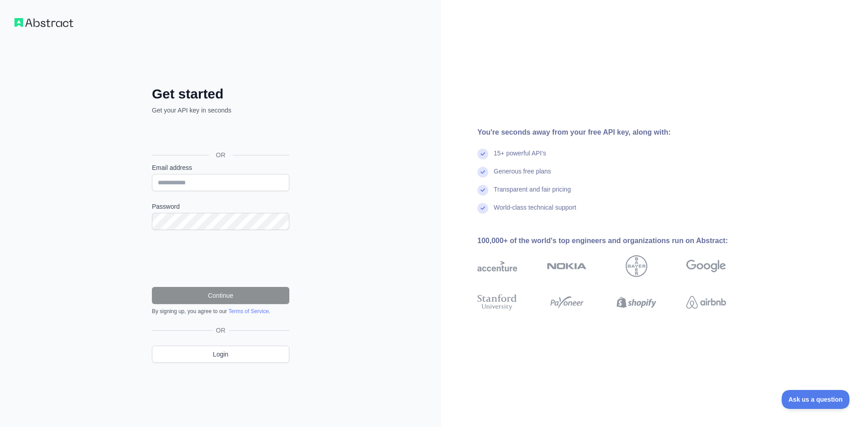 The width and height of the screenshot is (868, 427). I want to click on div: Transparent and fair pricing, so click(532, 194).